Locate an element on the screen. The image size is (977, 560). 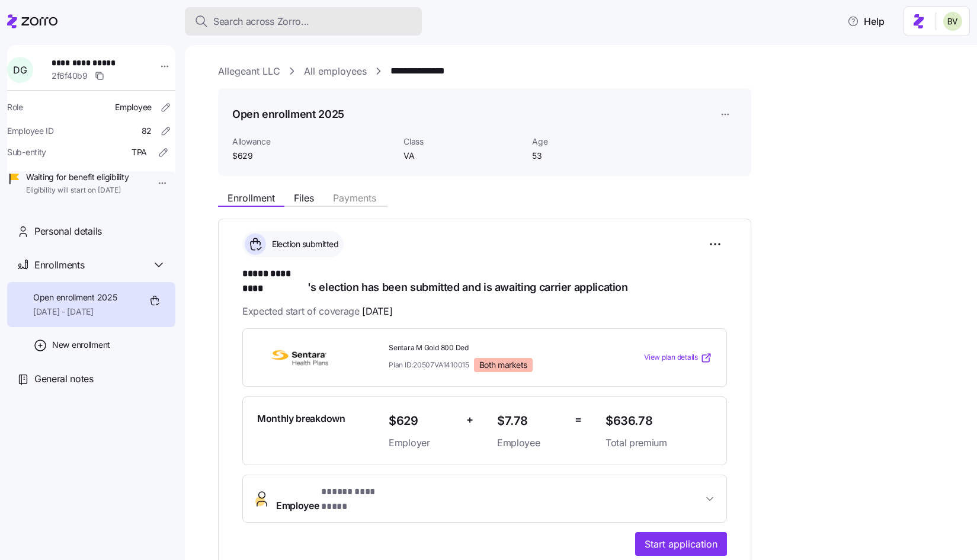
img: 676487ef2089eb4995defdc85707b4f5 is located at coordinates (953, 21).